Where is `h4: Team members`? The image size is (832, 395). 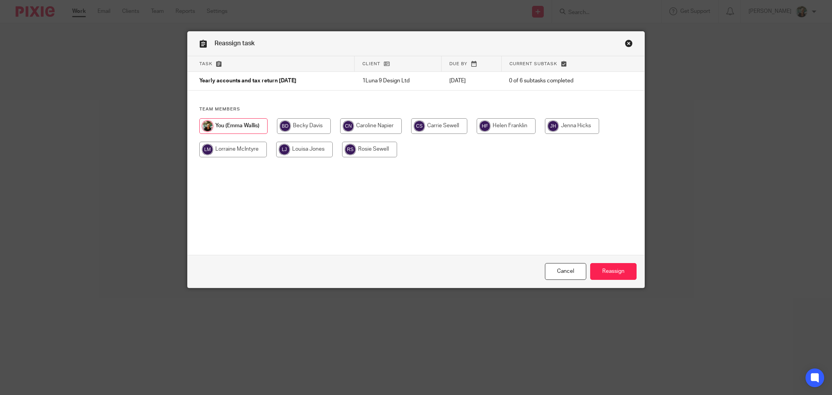 h4: Team members is located at coordinates (416, 109).